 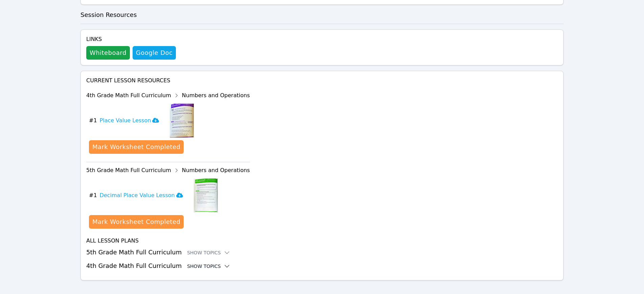 I want to click on button: #1Place Value Lesson, so click(x=127, y=120).